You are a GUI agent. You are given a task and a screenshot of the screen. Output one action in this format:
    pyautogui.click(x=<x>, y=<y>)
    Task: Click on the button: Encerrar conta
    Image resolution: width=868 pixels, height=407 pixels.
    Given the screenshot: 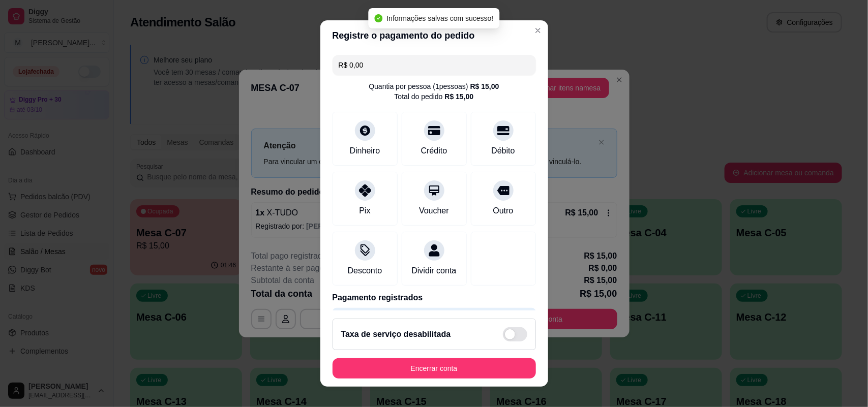 What is the action you would take?
    pyautogui.click(x=434, y=368)
    